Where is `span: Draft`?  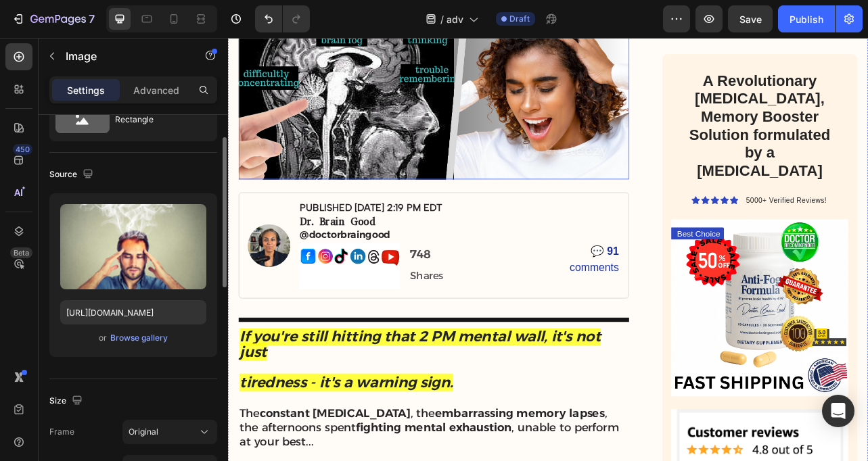
span: Draft is located at coordinates (520, 19).